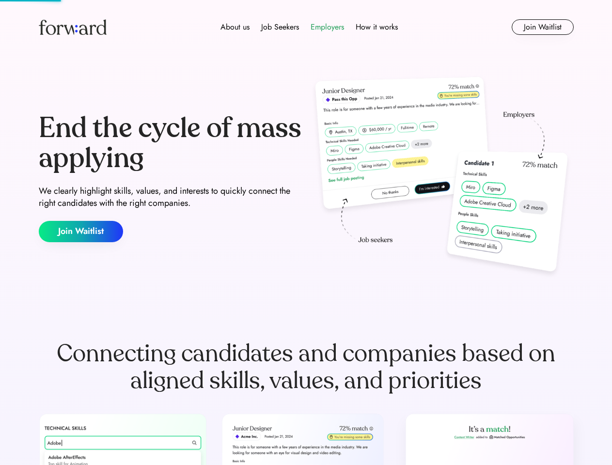 This screenshot has width=612, height=465. I want to click on div: How it works, so click(376, 27).